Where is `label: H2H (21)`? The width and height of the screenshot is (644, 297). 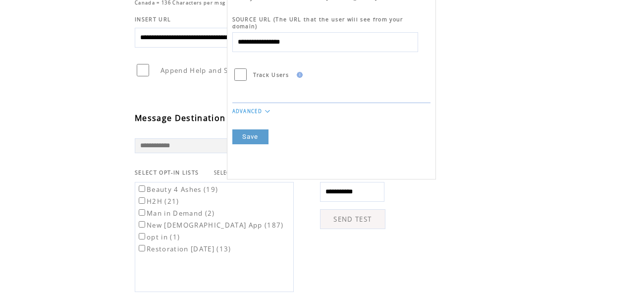
label: H2H (21) is located at coordinates (158, 201).